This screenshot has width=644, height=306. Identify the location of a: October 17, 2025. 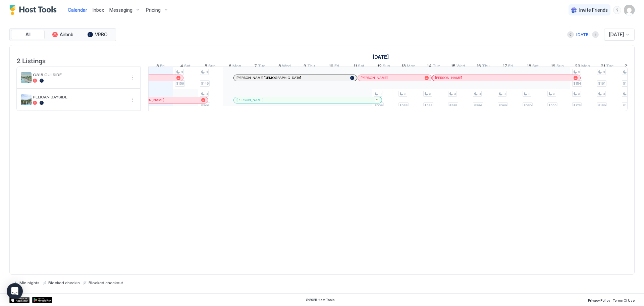
(508, 67).